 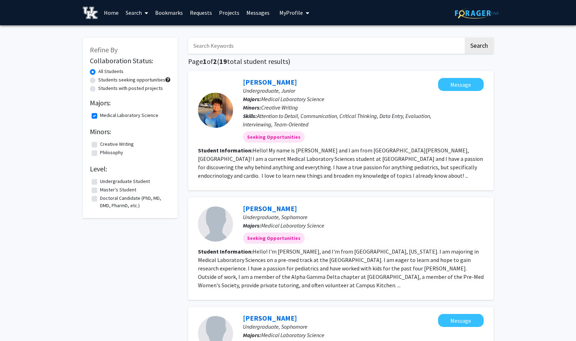 I want to click on button: Search, so click(x=479, y=46).